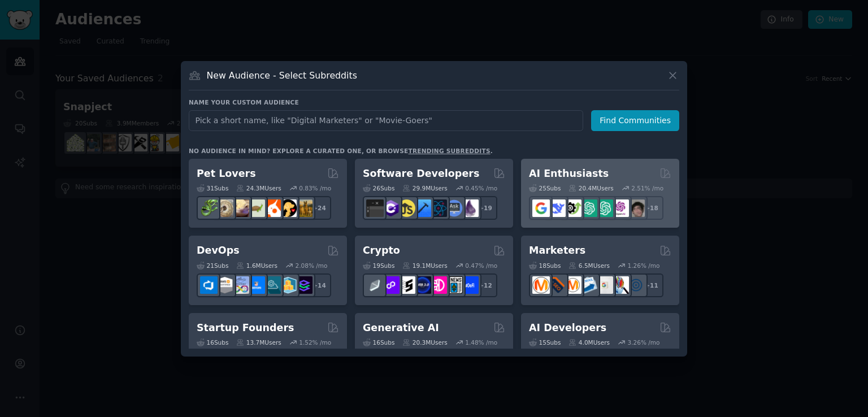  Describe the element at coordinates (406, 208) in the screenshot. I see `img: learnjavascript` at that location.